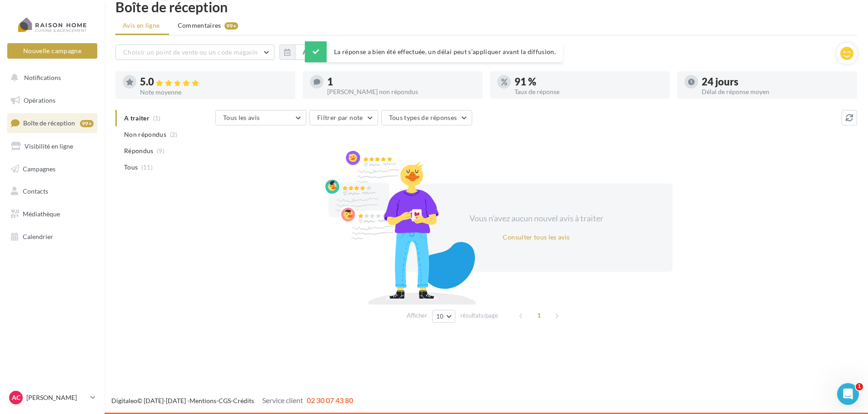  Describe the element at coordinates (52, 213) in the screenshot. I see `a: Médiathèque` at that location.